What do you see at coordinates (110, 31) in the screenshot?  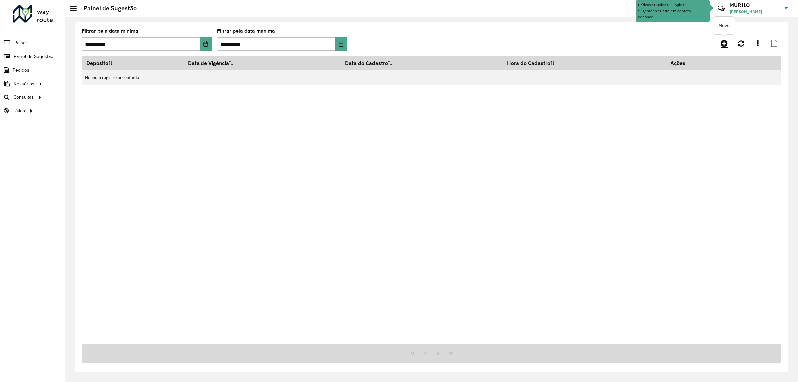 I see `label: Filtrar pela data mínima` at bounding box center [110, 31].